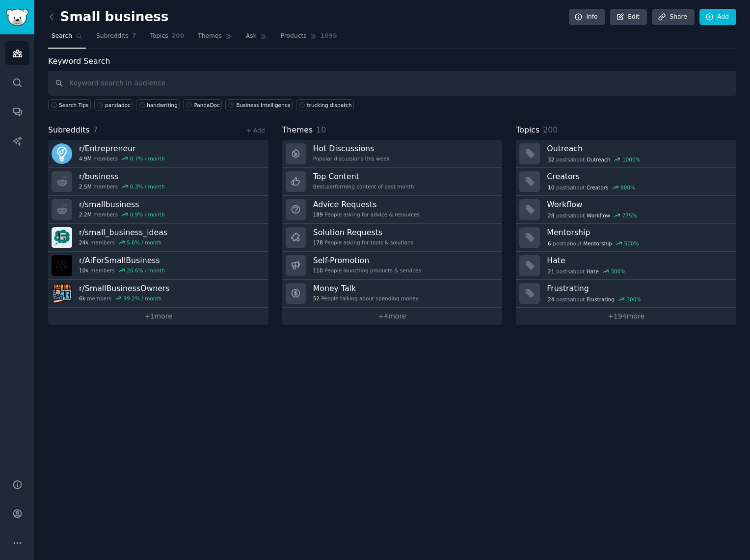  Describe the element at coordinates (85, 214) in the screenshot. I see `span: 2.2M` at that location.